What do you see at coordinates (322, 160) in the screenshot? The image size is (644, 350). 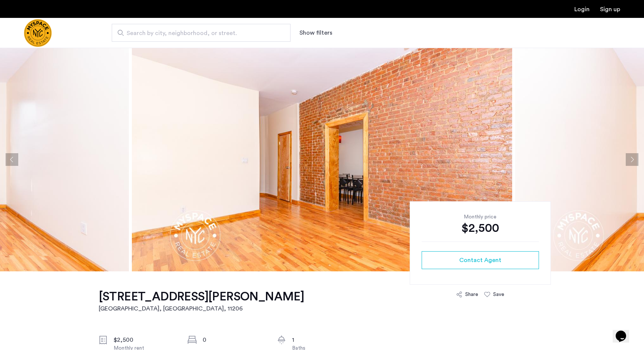 I see `img: apartment` at bounding box center [322, 160].